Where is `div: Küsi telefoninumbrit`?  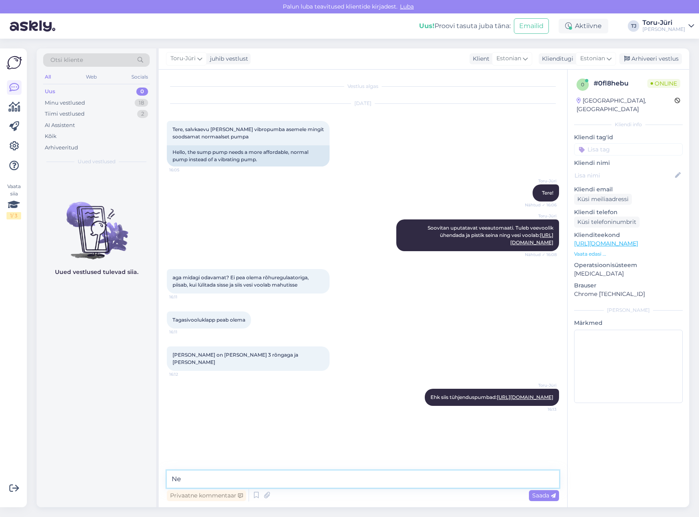
div: Küsi telefoninumbrit is located at coordinates (607, 222).